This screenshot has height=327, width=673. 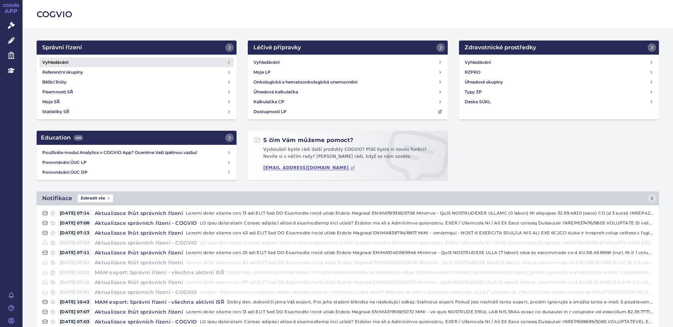 I want to click on h4: Používáte modul Analytics v COGVIO App? Oceníme Vaši zpětnou vazbu!, so click(x=135, y=152).